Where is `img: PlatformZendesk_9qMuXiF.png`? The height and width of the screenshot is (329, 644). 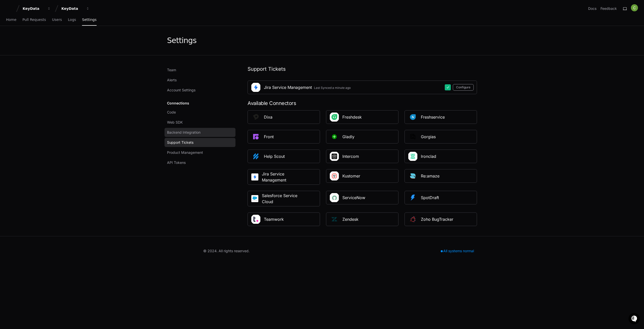 img: PlatformZendesk_9qMuXiF.png is located at coordinates (335, 219).